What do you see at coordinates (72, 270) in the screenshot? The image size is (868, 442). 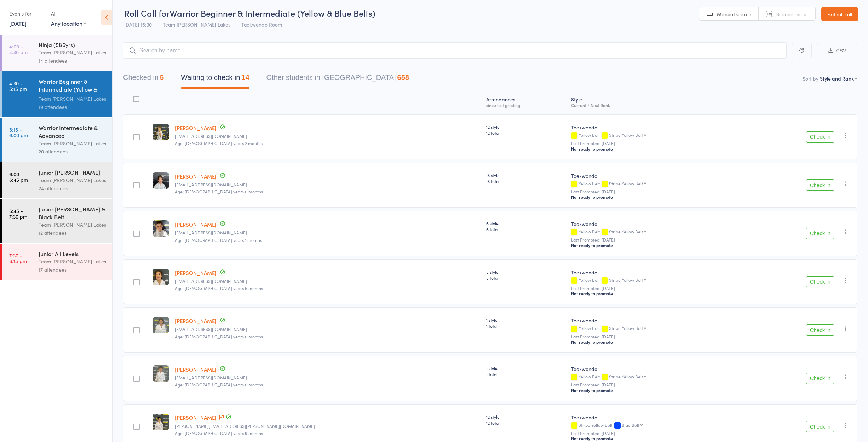 I see `div: 17 attendees` at bounding box center [72, 270].